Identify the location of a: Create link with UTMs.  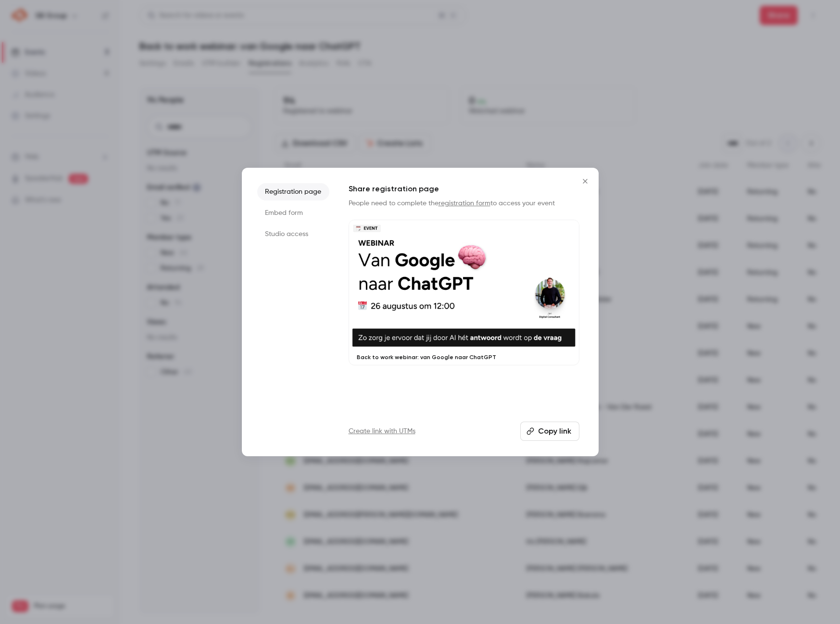
(382, 431).